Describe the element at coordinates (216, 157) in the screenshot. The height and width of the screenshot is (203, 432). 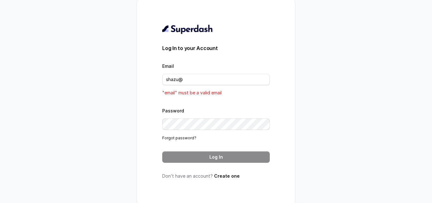
I see `button: Log In` at that location.